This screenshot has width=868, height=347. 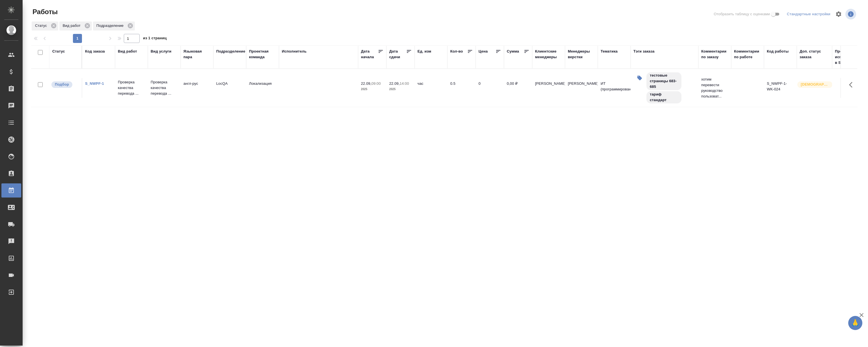 I want to click on div: Клиентские менеджеры, so click(x=549, y=54).